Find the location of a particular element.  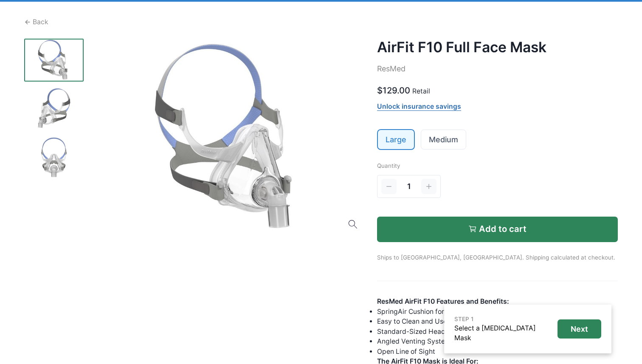

button: Add to cart is located at coordinates (497, 229).